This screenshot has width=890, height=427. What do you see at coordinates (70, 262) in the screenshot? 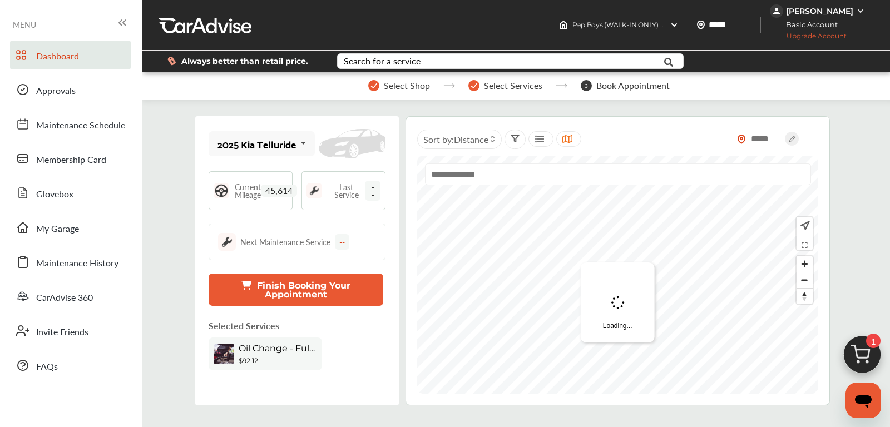
I see `a: Maintenance History` at bounding box center [70, 262].